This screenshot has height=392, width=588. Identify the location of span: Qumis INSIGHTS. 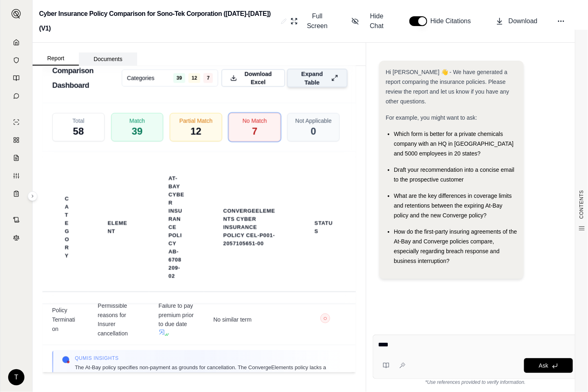
(205, 358).